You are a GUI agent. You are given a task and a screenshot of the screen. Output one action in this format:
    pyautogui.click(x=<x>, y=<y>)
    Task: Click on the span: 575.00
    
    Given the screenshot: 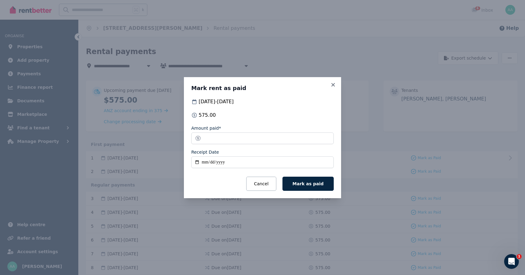 What is the action you would take?
    pyautogui.click(x=207, y=115)
    